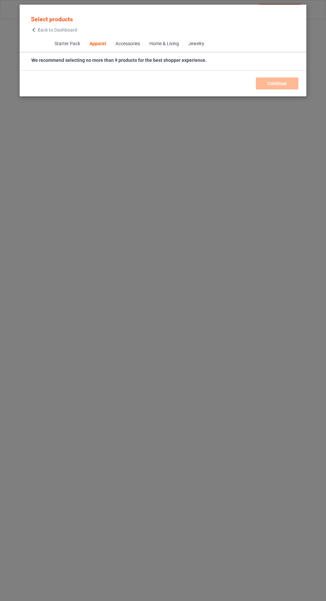  What do you see at coordinates (196, 44) in the screenshot?
I see `div: Jewelry` at bounding box center [196, 44].